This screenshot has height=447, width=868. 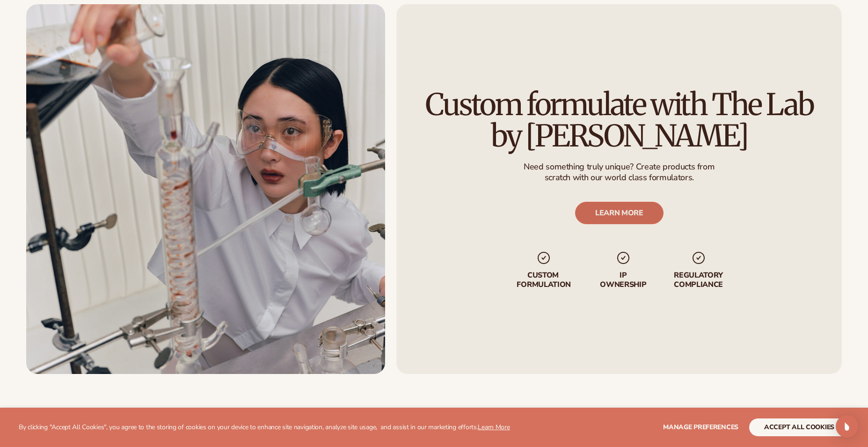 What do you see at coordinates (618, 213) in the screenshot?
I see `a: LEARN MORE` at bounding box center [618, 213].